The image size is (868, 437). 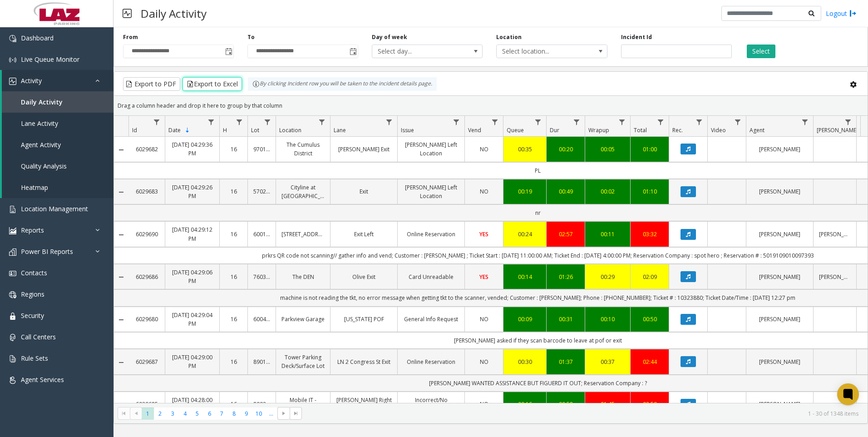 What do you see at coordinates (134, 130) in the screenshot?
I see `span: Id` at bounding box center [134, 130].